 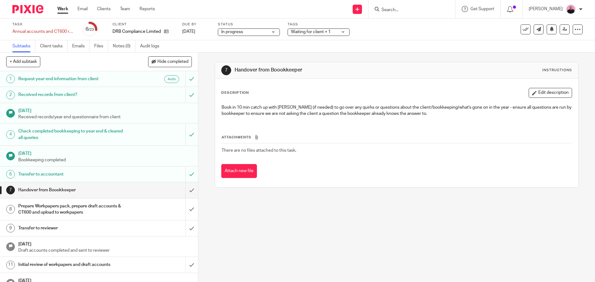 I want to click on label: Tags, so click(x=319, y=24).